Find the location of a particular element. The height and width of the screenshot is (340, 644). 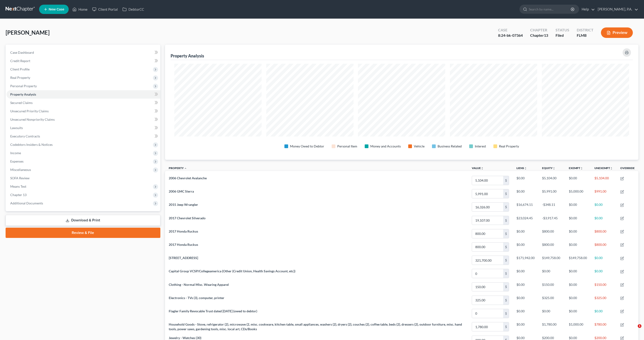

span: Secured Claims is located at coordinates (21, 103).